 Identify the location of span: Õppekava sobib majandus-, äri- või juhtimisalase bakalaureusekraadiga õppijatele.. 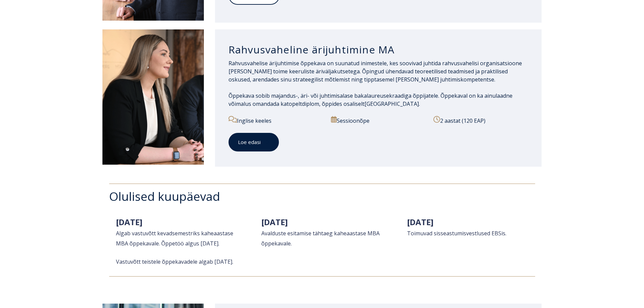
(334, 95).